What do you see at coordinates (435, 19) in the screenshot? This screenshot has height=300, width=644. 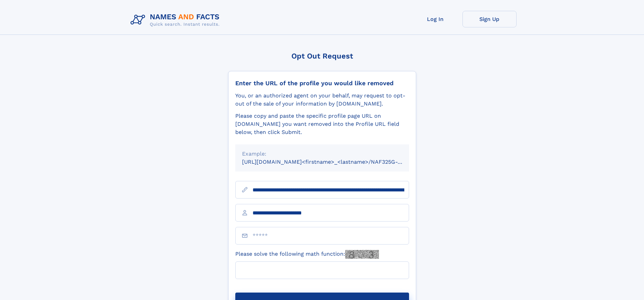 I see `a: Log In` at bounding box center [435, 19].